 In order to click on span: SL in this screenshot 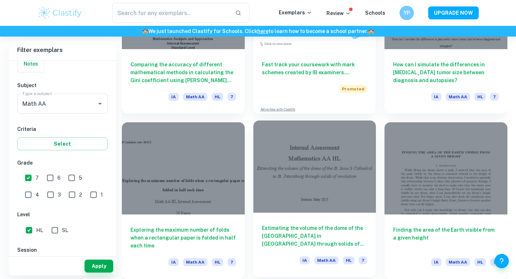, I will do `click(65, 230)`.